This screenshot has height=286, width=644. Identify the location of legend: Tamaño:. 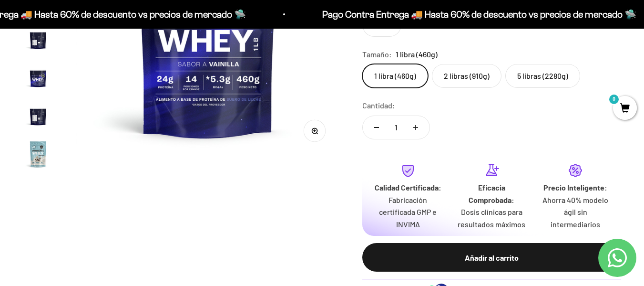
(377, 54).